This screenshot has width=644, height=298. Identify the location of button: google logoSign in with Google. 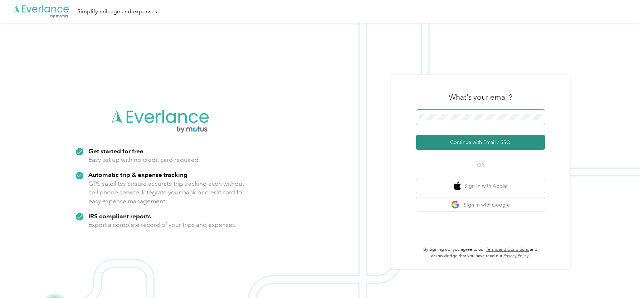
(480, 205).